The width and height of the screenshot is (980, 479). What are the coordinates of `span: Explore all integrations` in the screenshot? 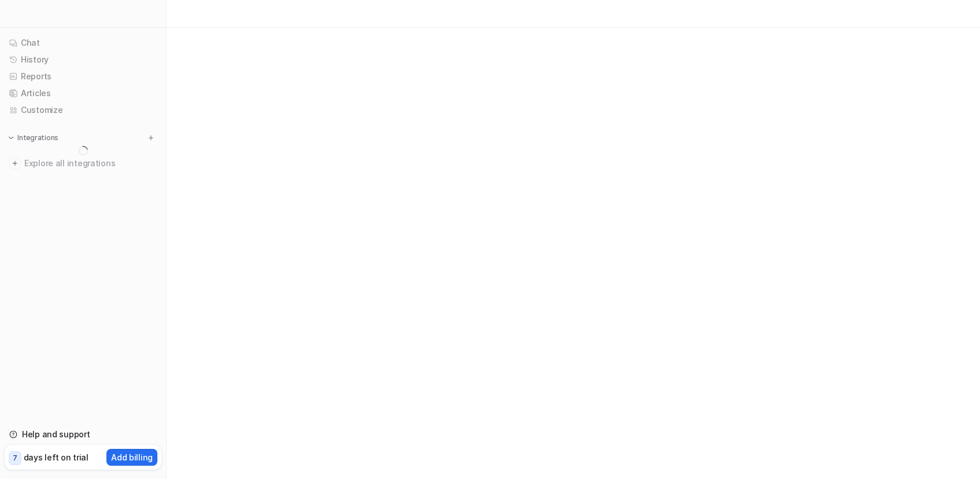 It's located at (90, 163).